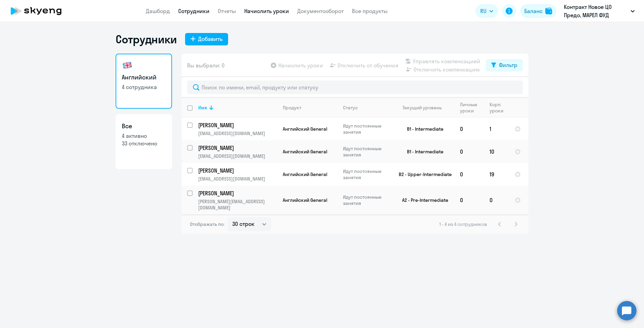 The image size is (644, 328). What do you see at coordinates (206, 39) in the screenshot?
I see `button: Добавить` at bounding box center [206, 39].